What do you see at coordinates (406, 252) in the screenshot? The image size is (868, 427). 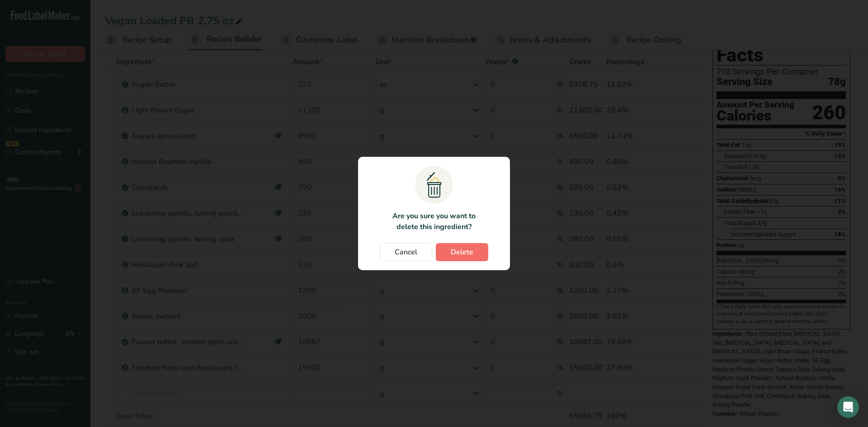 I see `span: Cancel` at bounding box center [406, 252].